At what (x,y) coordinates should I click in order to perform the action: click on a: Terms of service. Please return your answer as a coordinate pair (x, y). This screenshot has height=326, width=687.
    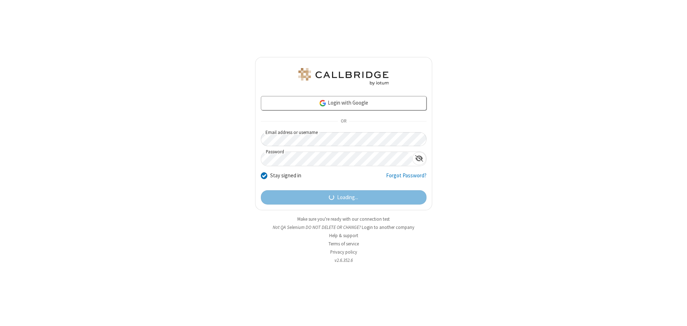
    Looking at the image, I should click on (343, 243).